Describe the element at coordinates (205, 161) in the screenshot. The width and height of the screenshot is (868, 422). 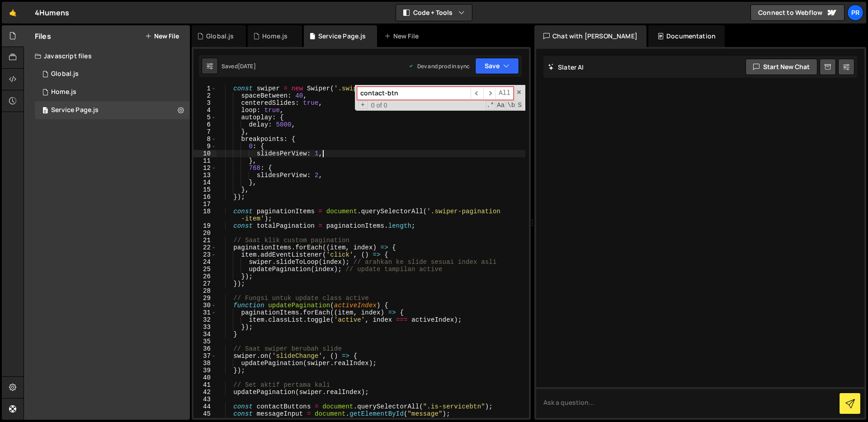
I see `div: 11` at that location.